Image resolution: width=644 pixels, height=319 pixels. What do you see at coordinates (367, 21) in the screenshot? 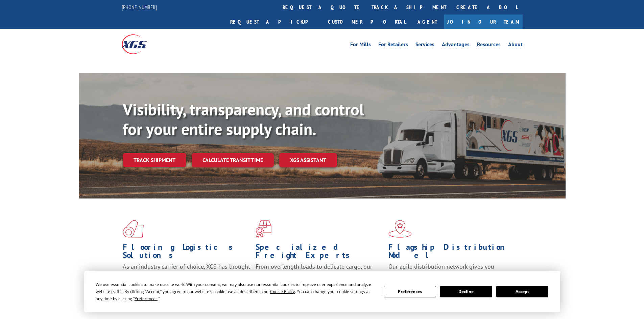
I see `a: Customer Portal` at bounding box center [367, 21].